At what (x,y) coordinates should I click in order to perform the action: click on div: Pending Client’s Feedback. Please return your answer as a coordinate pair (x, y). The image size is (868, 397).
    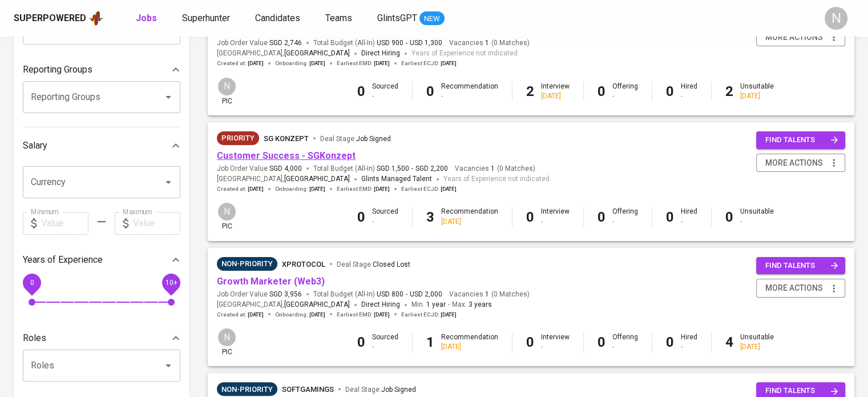
    Looking at the image, I should click on (247, 263).